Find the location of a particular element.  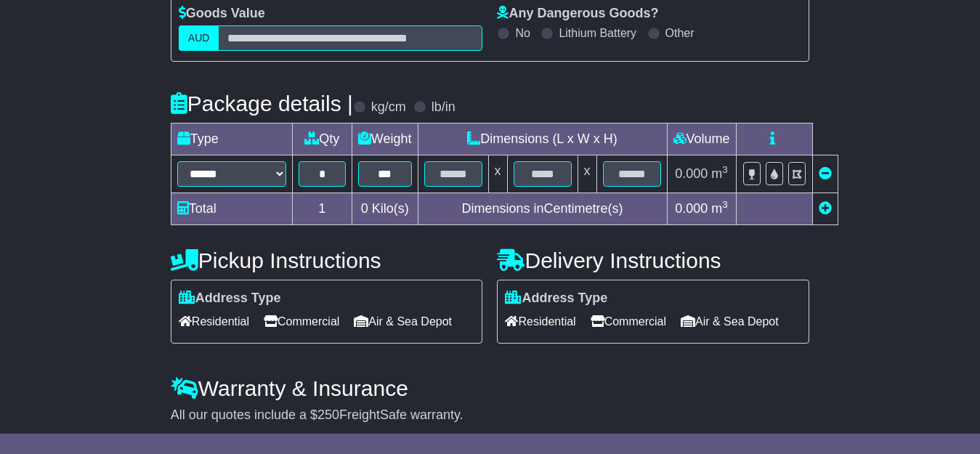

a: Add new item is located at coordinates (825, 209).